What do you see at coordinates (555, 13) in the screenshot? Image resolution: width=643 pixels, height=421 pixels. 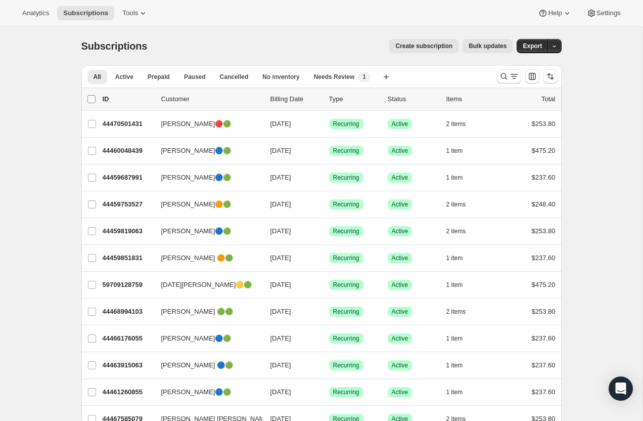 I see `span: Help` at bounding box center [555, 13].